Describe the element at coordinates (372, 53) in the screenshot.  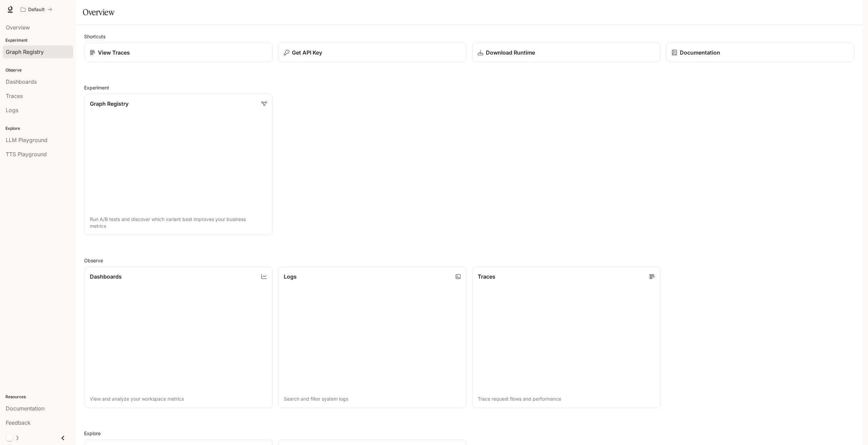
I see `button: Get API Key` at that location.